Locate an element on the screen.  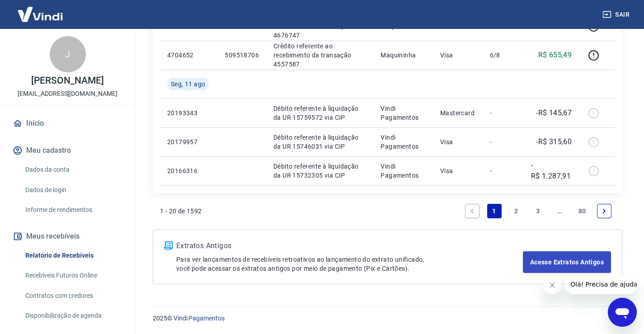
img: ícone is located at coordinates (168, 245).